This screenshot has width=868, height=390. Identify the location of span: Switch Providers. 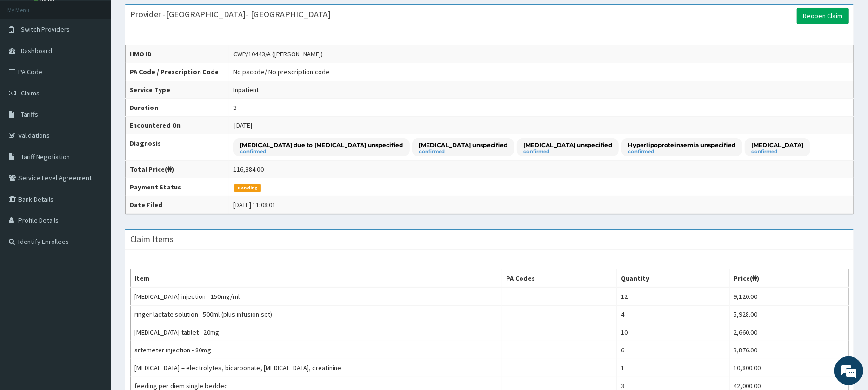
(45, 29).